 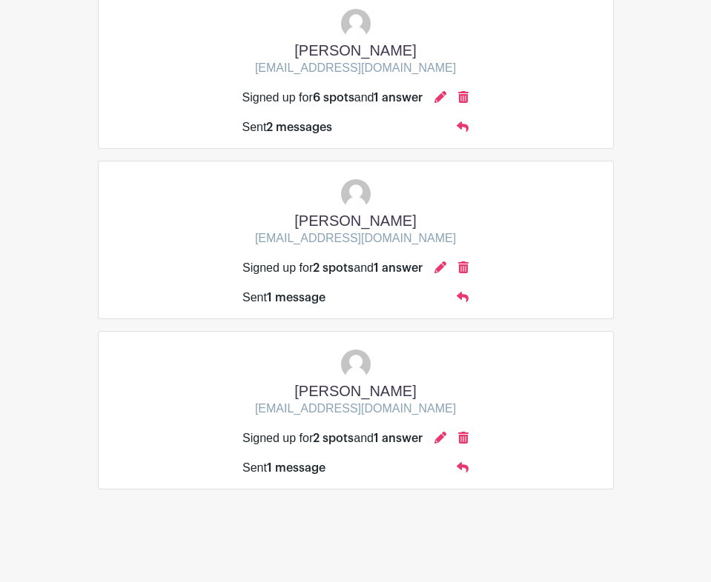 I want to click on span: 2 messages, so click(x=299, y=127).